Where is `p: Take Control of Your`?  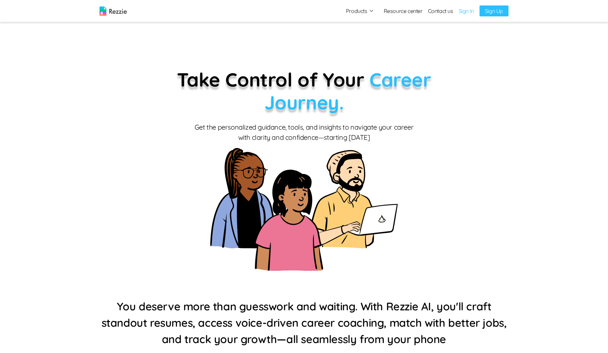
p: Take Control of Your is located at coordinates (304, 91).